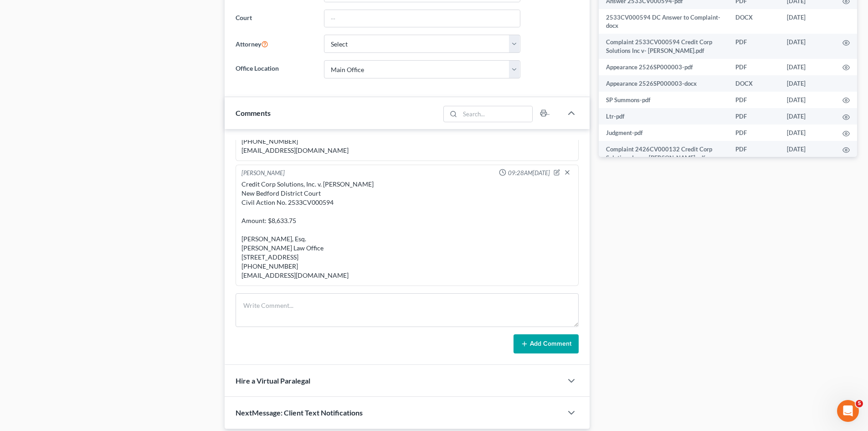  What do you see at coordinates (275, 19) in the screenshot?
I see `label: Court` at bounding box center [275, 19].